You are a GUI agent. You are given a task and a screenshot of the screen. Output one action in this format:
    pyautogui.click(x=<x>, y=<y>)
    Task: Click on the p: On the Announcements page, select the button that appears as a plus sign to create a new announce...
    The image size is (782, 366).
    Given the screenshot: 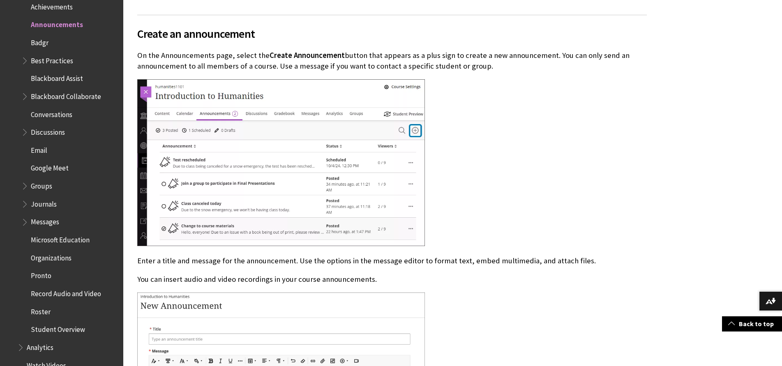 What is the action you would take?
    pyautogui.click(x=392, y=61)
    